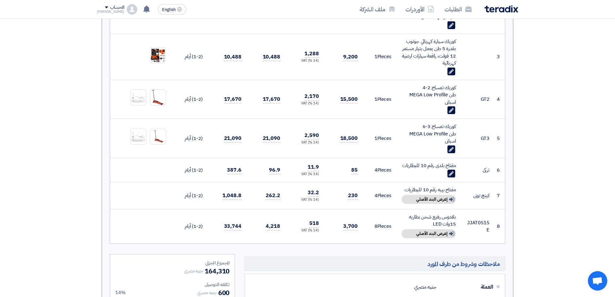 Image resolution: width=615 pixels, height=297 pixels. What do you see at coordinates (376, 226) in the screenshot?
I see `span: 8` at bounding box center [376, 226].